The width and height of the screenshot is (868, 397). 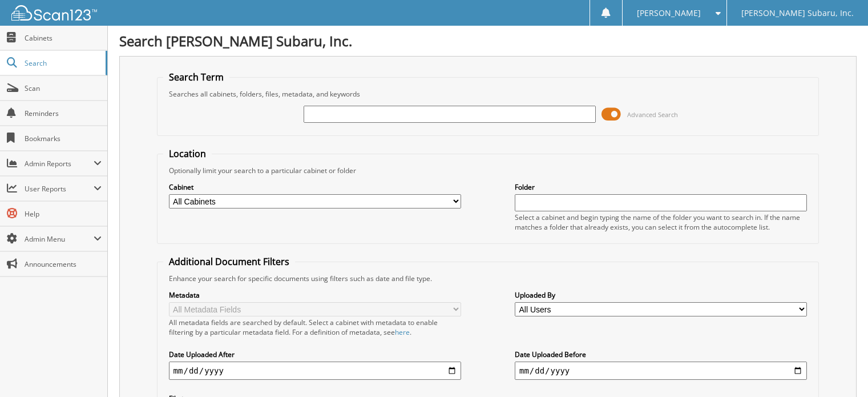 I want to click on span: Reminders, so click(x=63, y=113).